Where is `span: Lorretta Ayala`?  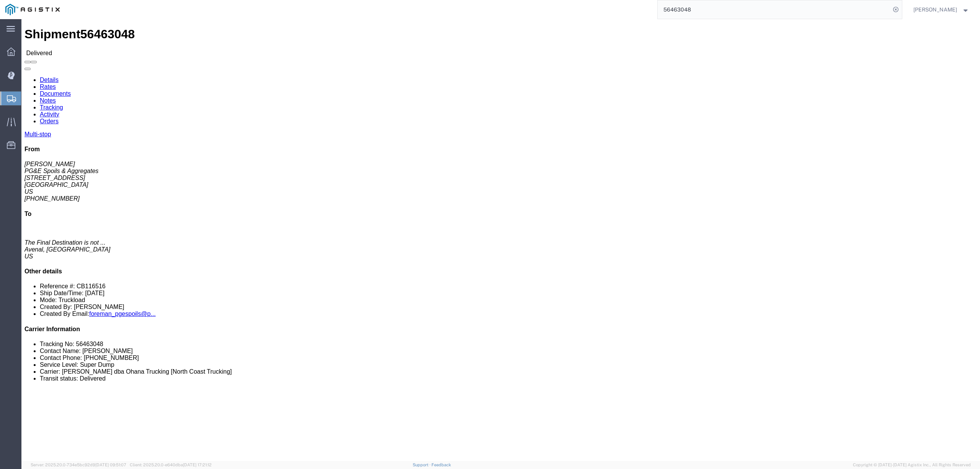
span: Lorretta Ayala is located at coordinates (935, 10).